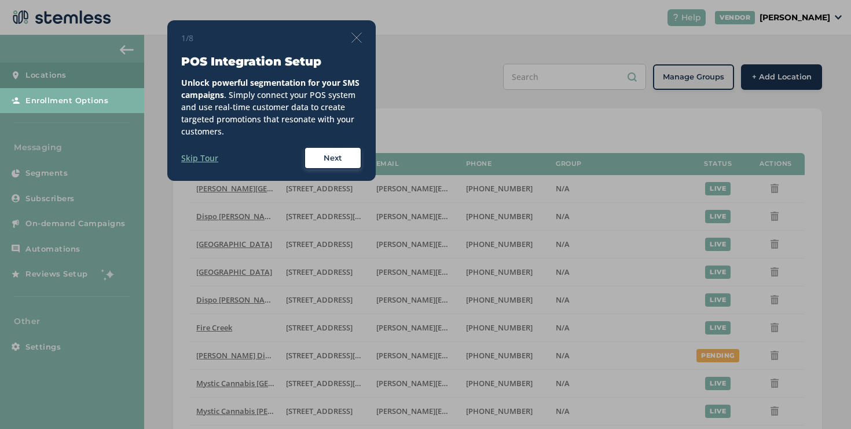 Image resolution: width=851 pixels, height=429 pixels. What do you see at coordinates (333, 158) in the screenshot?
I see `span: Next` at bounding box center [333, 158].